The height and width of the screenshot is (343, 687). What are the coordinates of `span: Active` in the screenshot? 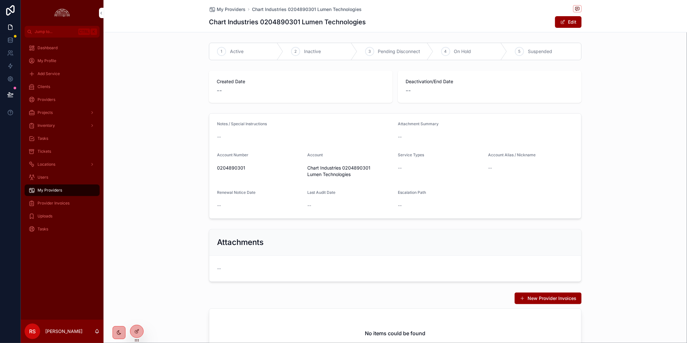 It's located at (237, 51).